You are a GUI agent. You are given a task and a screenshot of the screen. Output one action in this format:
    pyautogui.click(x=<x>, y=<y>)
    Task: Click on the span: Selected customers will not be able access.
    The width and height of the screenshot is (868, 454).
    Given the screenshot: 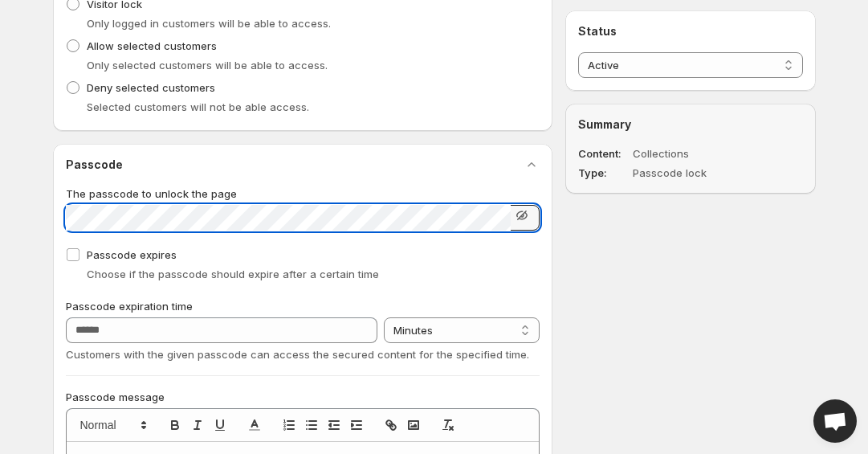 What is the action you would take?
    pyautogui.click(x=198, y=107)
    